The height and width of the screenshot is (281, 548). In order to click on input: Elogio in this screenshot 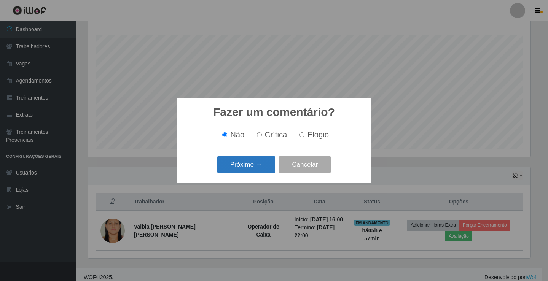, I will do `click(302, 135)`.